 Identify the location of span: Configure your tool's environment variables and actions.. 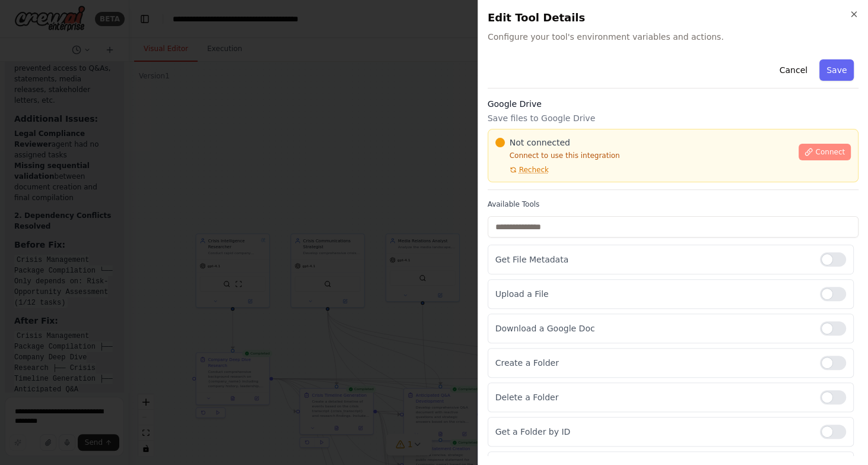
(673, 37).